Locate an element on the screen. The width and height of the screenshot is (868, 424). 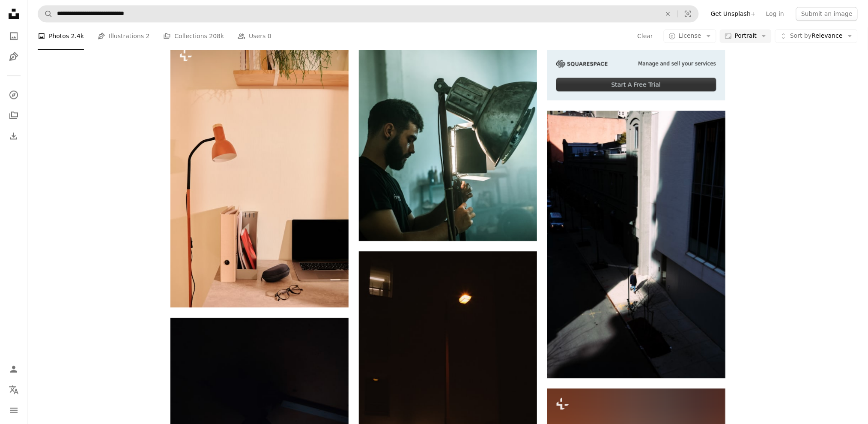
a: Collections 208k is located at coordinates (194, 36).